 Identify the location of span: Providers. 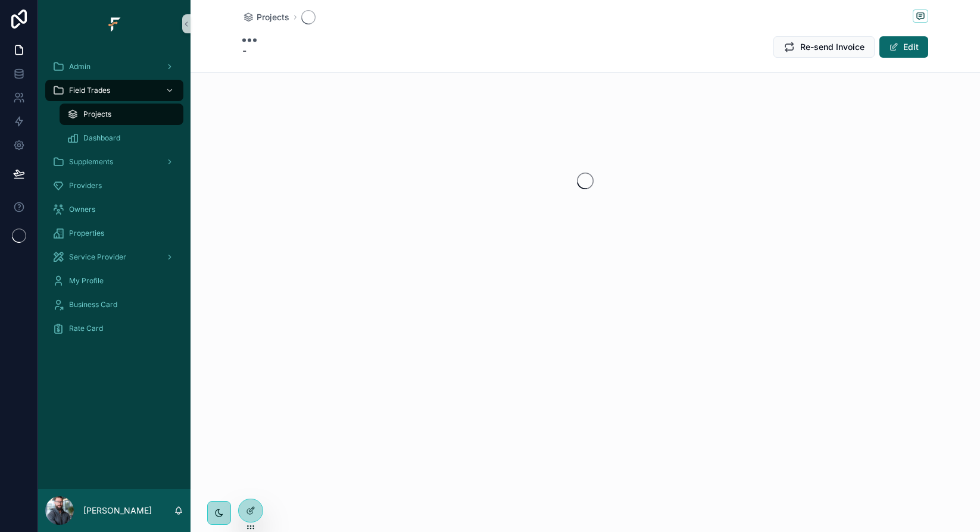
(85, 186).